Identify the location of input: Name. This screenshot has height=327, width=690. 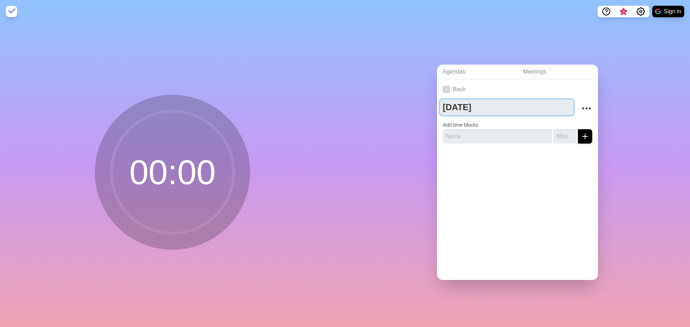
(497, 137).